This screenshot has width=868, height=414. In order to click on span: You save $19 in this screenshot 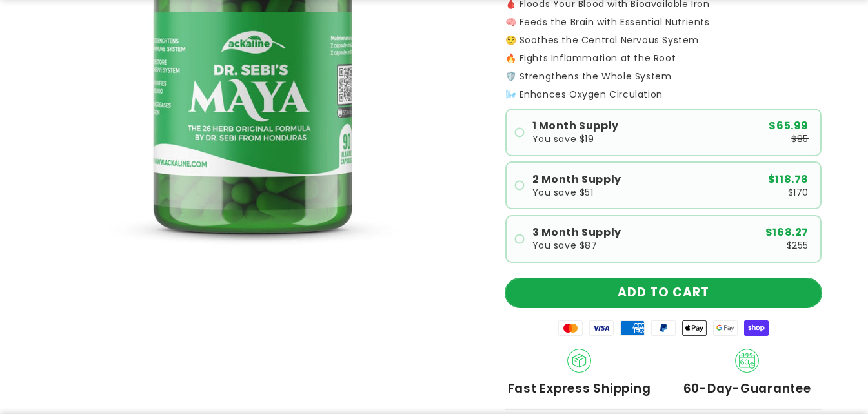, I will do `click(563, 139)`.